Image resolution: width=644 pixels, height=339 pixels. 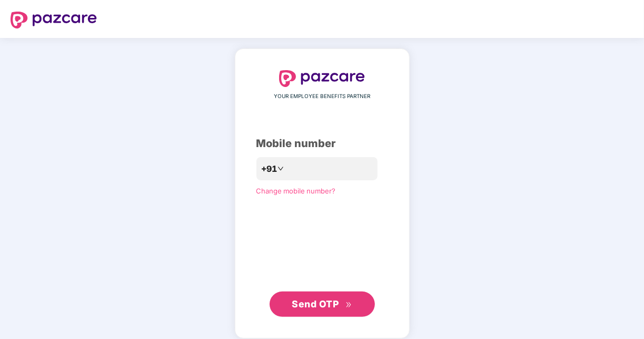 I want to click on div: Mobile number, so click(x=322, y=144).